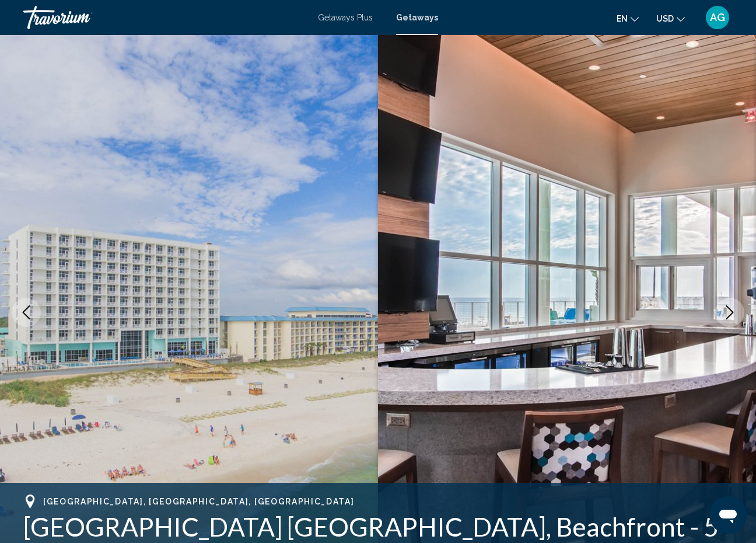 The height and width of the screenshot is (543, 756). What do you see at coordinates (621, 19) in the screenshot?
I see `span: en` at bounding box center [621, 19].